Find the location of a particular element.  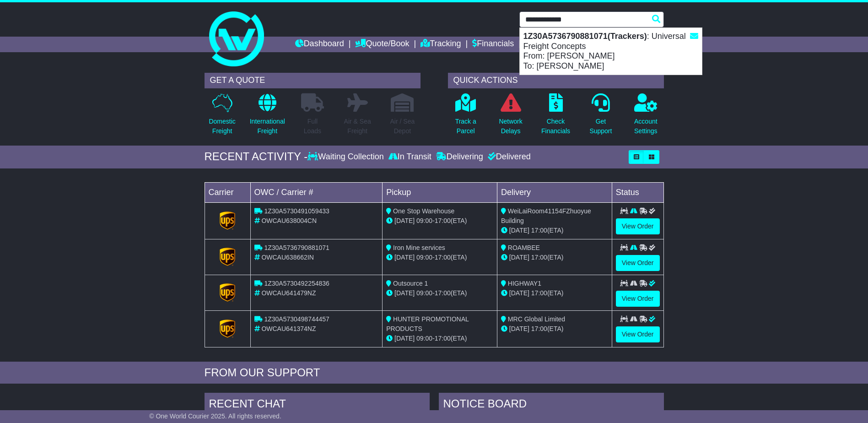

p: Domestic Freight is located at coordinates (222, 126).